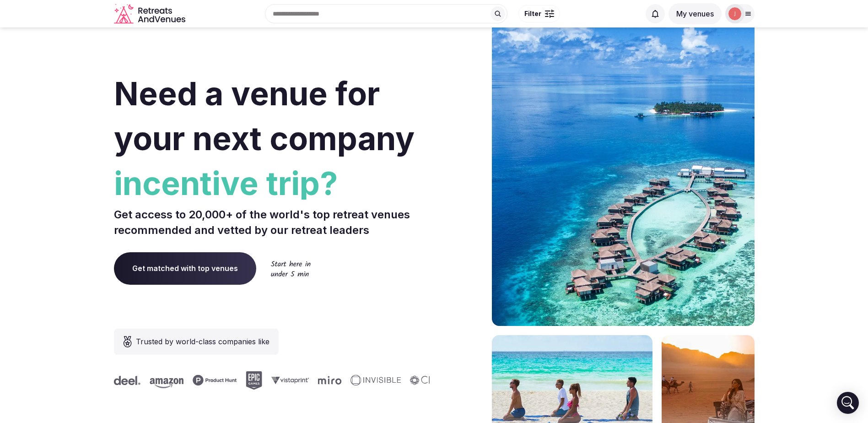 The width and height of the screenshot is (868, 423). I want to click on svg: Retreats and Venues company logo, so click(151, 14).